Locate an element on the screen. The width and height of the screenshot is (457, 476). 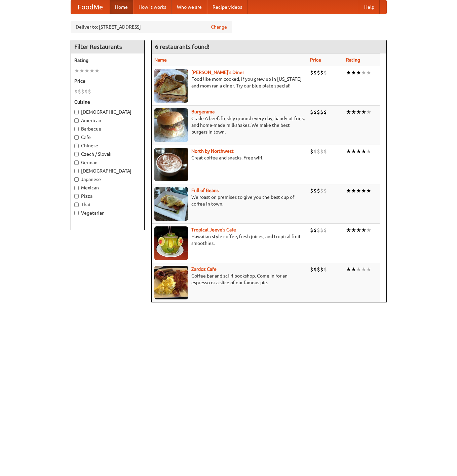
b: Zardoz Cafe is located at coordinates (204, 269).